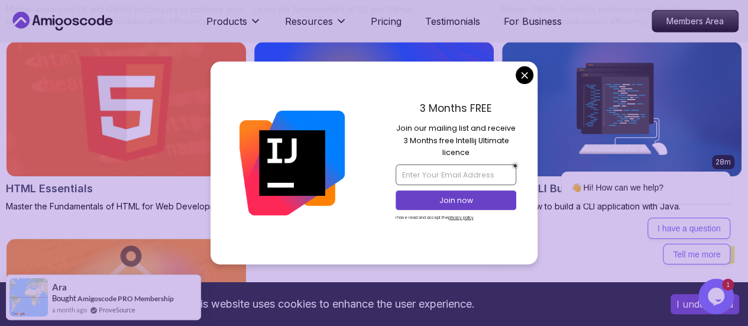 Image resolution: width=748 pixels, height=326 pixels. What do you see at coordinates (49, 189) in the screenshot?
I see `h2: HTML Essentials` at bounding box center [49, 189].